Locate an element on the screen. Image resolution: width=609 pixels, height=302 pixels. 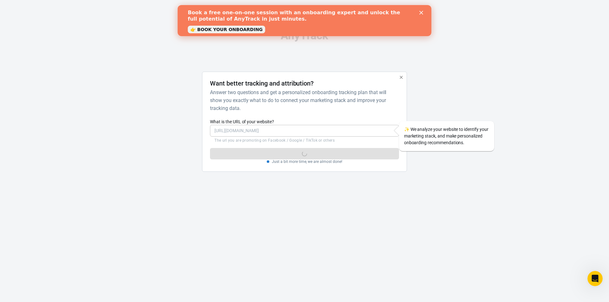
input: https://yourwebsite.com/landing-page is located at coordinates (304, 131).